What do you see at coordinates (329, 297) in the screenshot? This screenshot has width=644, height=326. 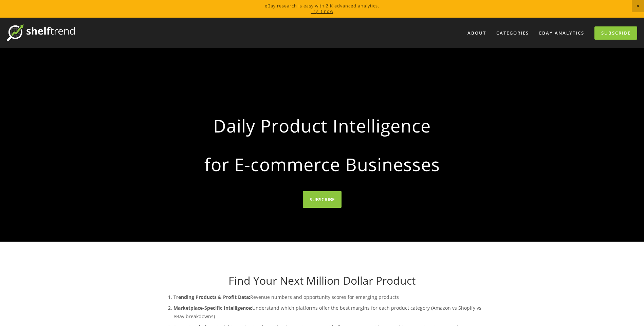 I see `p: Revenue numbers and opportunity scores for emerging products` at bounding box center [329, 297].